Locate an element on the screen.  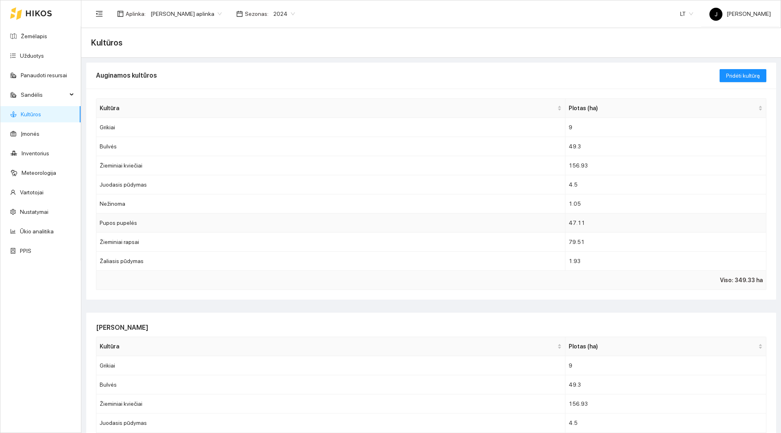
a: Užduotys is located at coordinates (32, 56).